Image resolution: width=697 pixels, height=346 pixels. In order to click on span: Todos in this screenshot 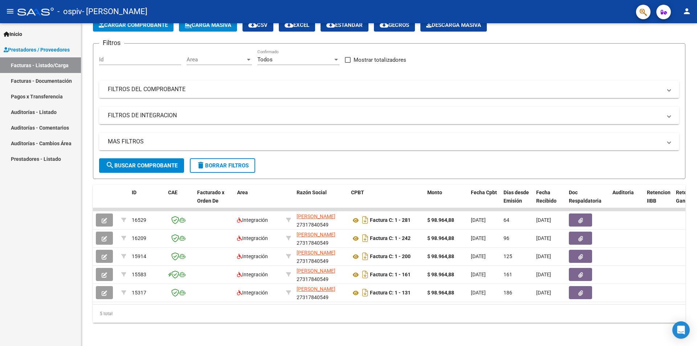, I will do `click(265, 60)`.